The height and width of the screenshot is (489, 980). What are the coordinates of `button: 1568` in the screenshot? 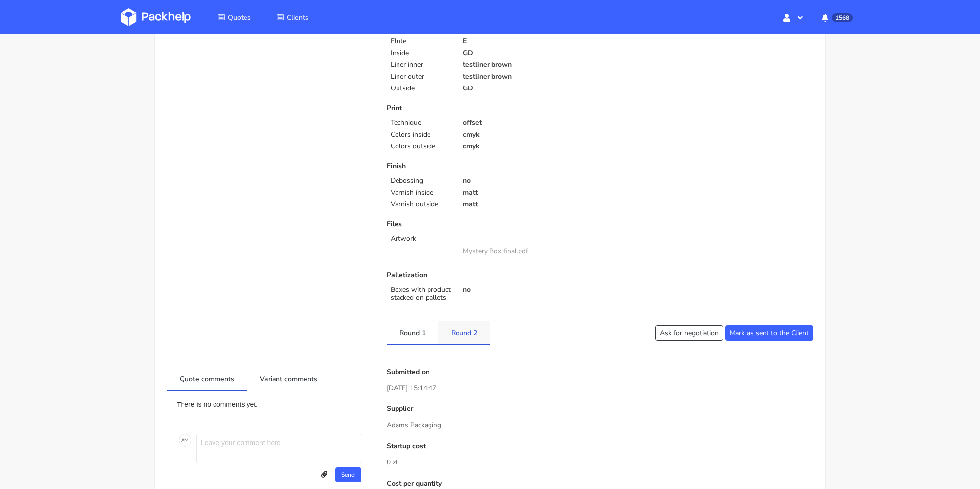 It's located at (837, 17).